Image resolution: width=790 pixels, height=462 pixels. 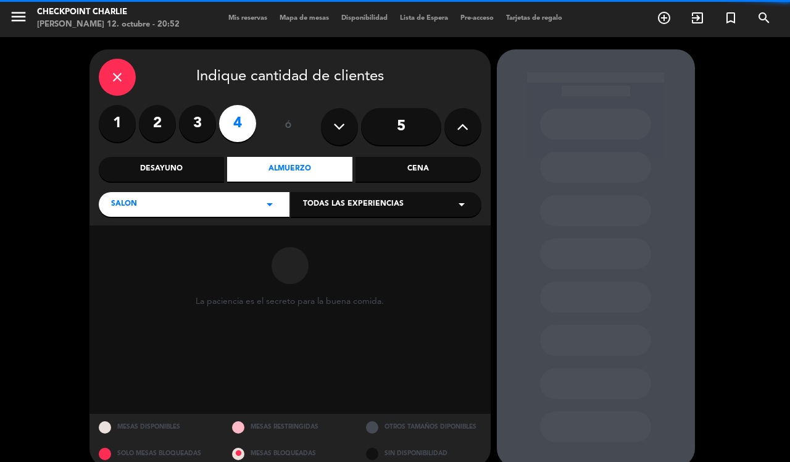 What do you see at coordinates (424, 18) in the screenshot?
I see `span: Lista de Espera` at bounding box center [424, 18].